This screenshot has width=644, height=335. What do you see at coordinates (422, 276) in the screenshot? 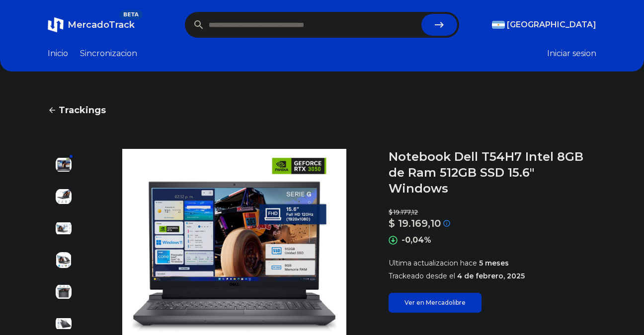
I see `span: Trackeado desde el` at bounding box center [422, 276].